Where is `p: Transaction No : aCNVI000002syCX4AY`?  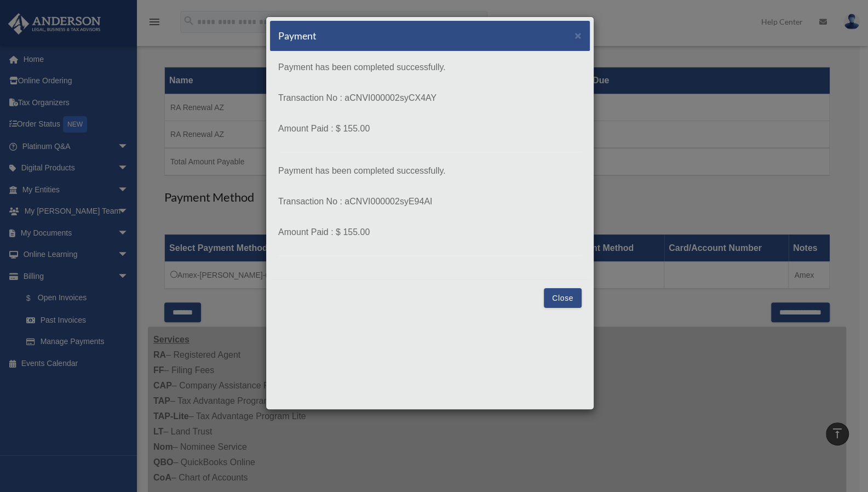 p: Transaction No : aCNVI000002syCX4AY is located at coordinates (430, 98).